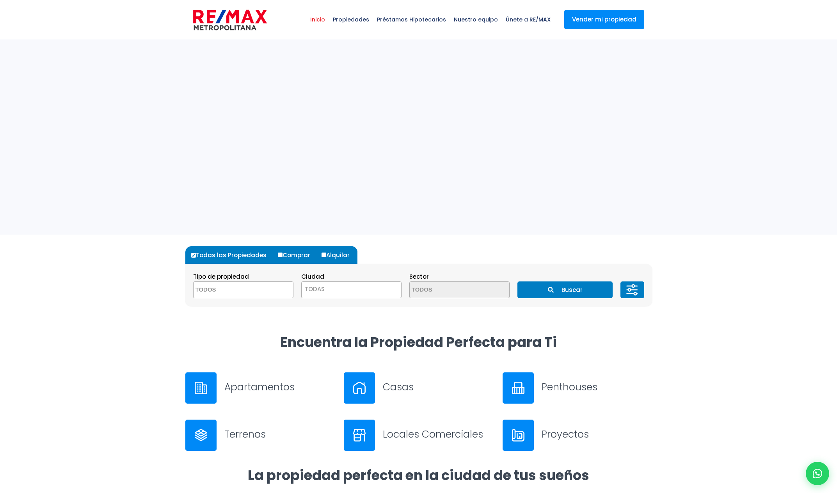 This screenshot has height=493, width=837. What do you see at coordinates (438, 434) in the screenshot?
I see `h3: Locales Comerciales` at bounding box center [438, 434].